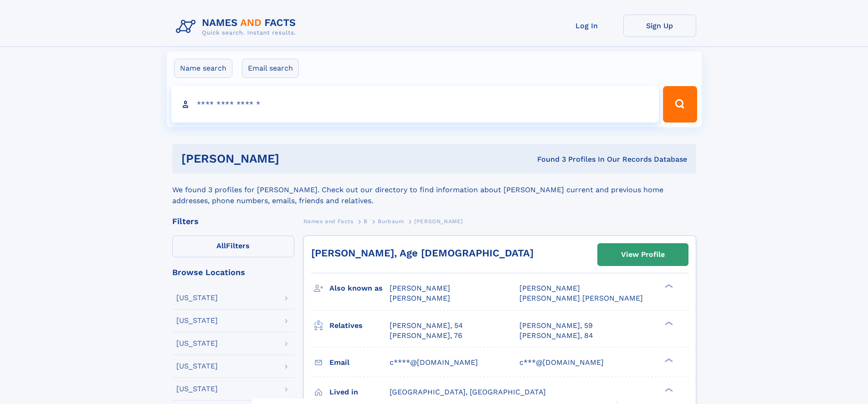 The height and width of the screenshot is (404, 868). What do you see at coordinates (233, 222) in the screenshot?
I see `div: Filters` at bounding box center [233, 222].